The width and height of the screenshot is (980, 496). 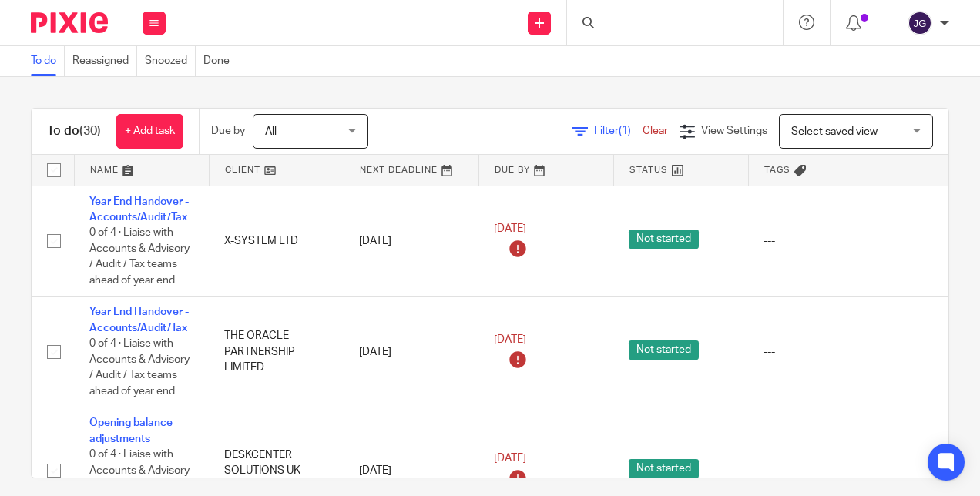 What do you see at coordinates (655, 131) in the screenshot?
I see `a: Clear` at bounding box center [655, 131].